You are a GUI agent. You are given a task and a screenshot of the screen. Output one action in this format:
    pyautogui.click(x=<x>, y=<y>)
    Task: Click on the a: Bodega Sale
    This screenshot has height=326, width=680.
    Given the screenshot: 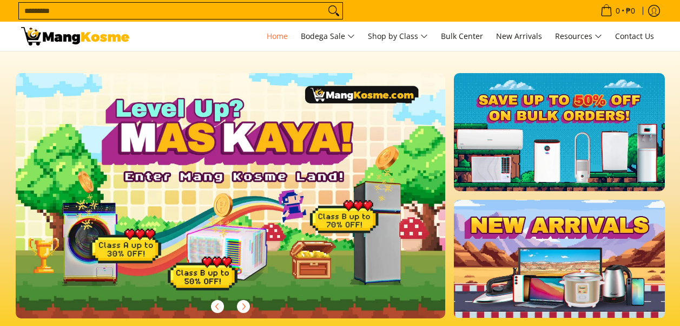 What is the action you would take?
    pyautogui.click(x=328, y=36)
    